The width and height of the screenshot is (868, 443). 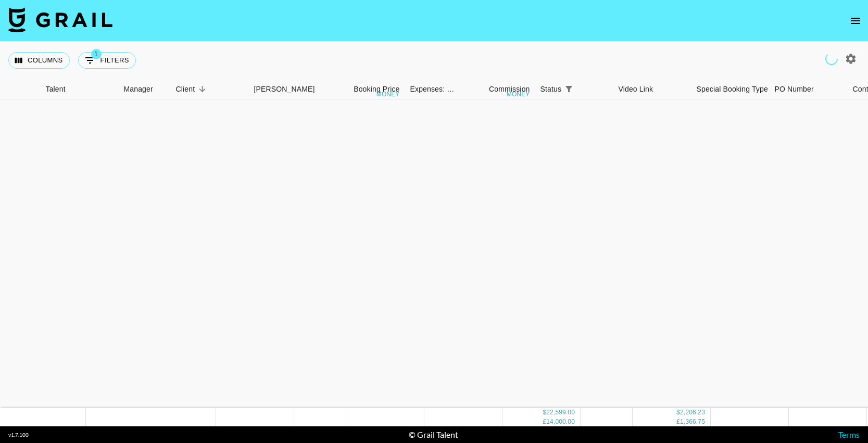 I want to click on div: 1 active filter, so click(x=569, y=89).